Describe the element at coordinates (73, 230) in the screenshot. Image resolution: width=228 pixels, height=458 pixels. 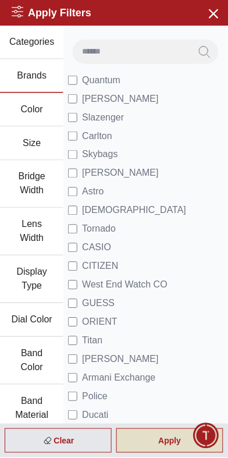
I see `input: Tornado` at that location.